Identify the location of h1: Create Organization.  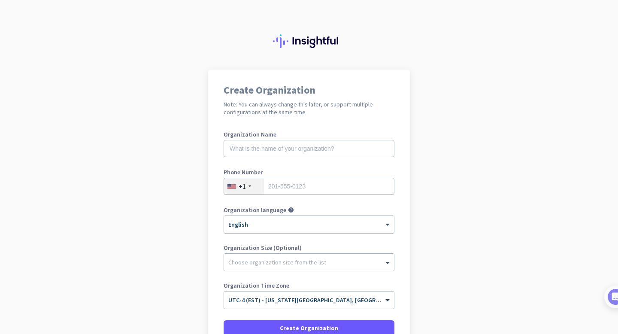
(309, 90).